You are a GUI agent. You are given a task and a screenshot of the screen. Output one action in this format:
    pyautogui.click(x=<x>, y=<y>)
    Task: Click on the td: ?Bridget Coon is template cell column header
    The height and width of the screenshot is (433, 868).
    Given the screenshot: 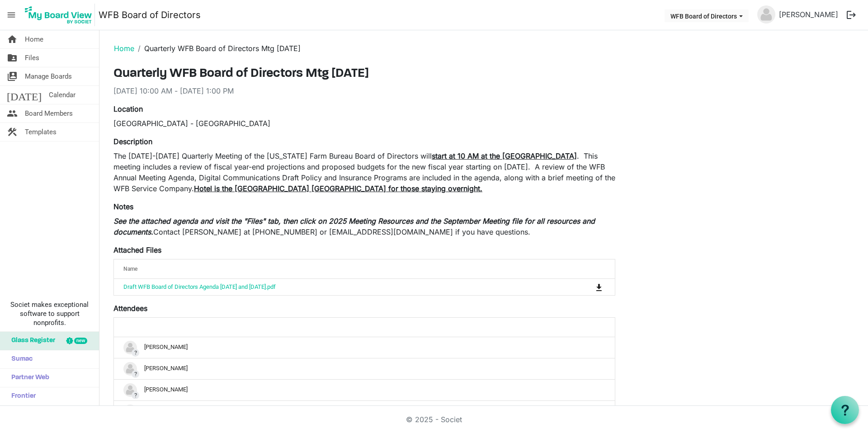 What is the action you would take?
    pyautogui.click(x=364, y=390)
    